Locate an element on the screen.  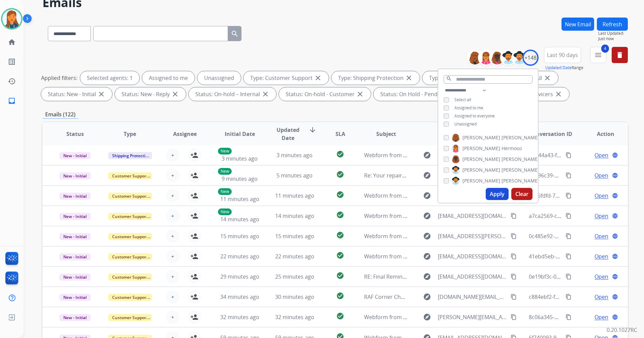
div: Status: On-hold - Customer is located at coordinates (325, 94).